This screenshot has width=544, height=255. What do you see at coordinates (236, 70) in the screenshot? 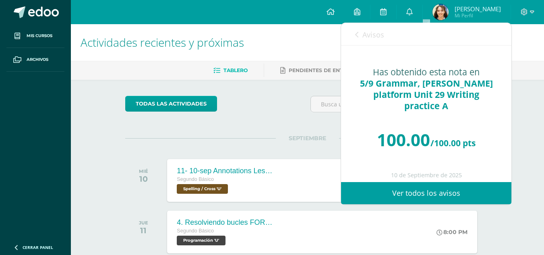
I see `span: Tablero` at bounding box center [236, 70].